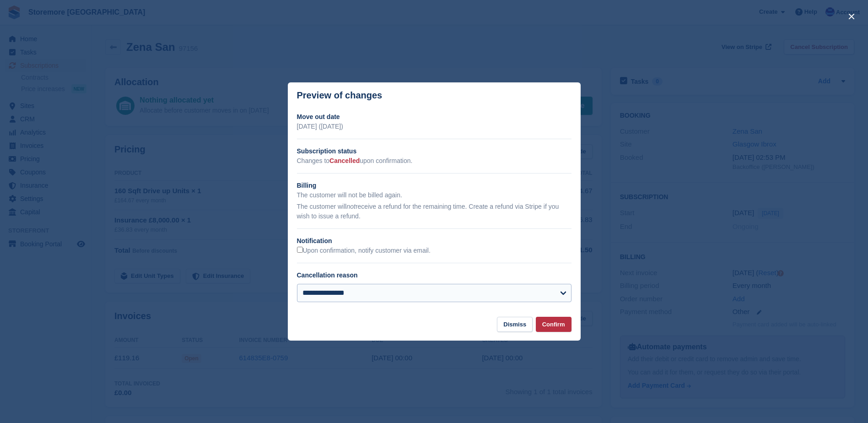 This screenshot has height=423, width=868. Describe the element at coordinates (434, 241) in the screenshot. I see `h2: Notification` at that location.